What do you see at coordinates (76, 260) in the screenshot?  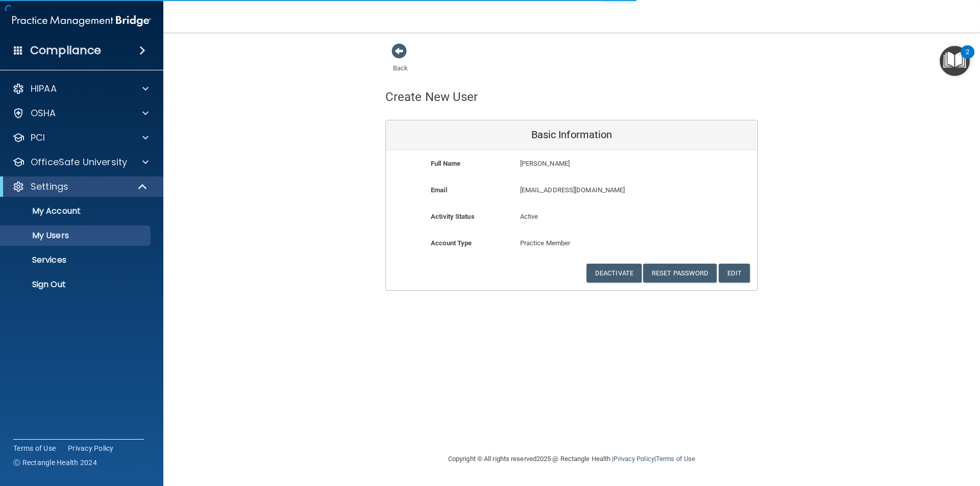 I see `p: Services` at bounding box center [76, 260].